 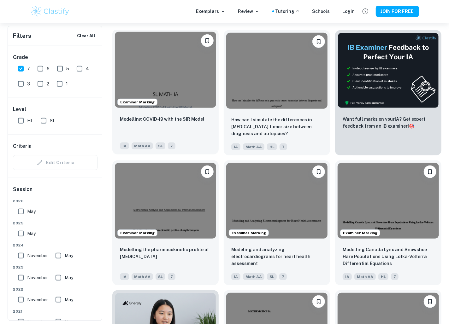 What do you see at coordinates (55, 223) in the screenshot?
I see `span: 2025` at bounding box center [55, 223].